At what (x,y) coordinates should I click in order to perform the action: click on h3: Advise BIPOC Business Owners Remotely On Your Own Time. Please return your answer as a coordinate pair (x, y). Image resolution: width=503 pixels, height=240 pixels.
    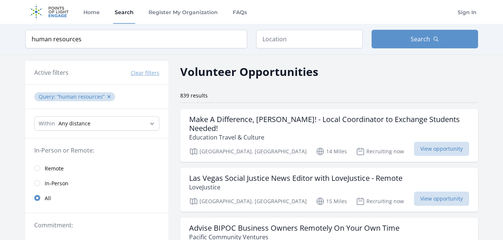
    Looking at the image, I should click on (294, 228).